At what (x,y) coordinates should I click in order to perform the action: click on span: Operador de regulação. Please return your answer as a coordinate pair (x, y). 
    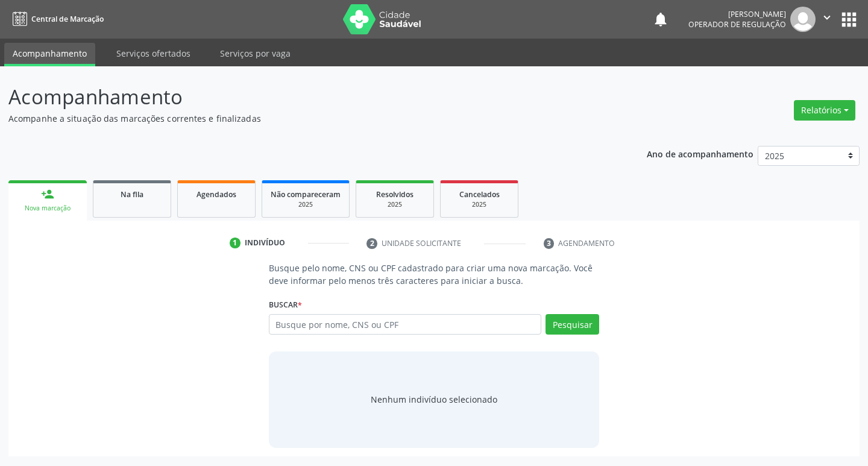
    Looking at the image, I should click on (737, 24).